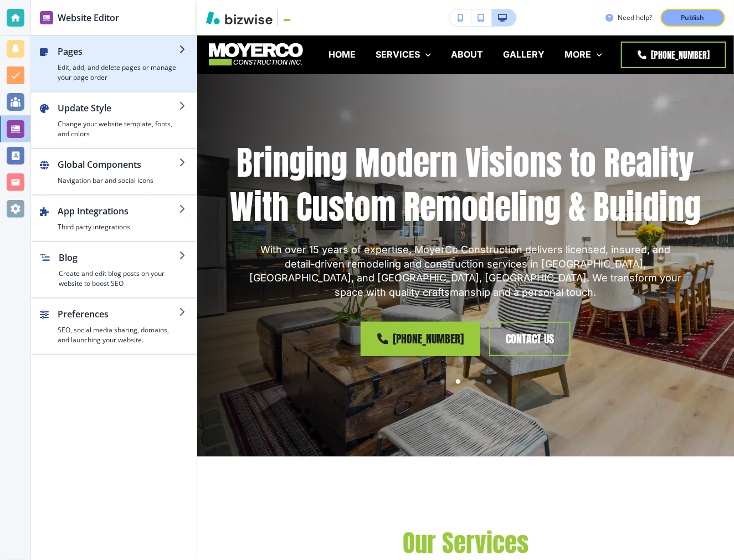 The height and width of the screenshot is (560, 734). What do you see at coordinates (114, 120) in the screenshot?
I see `button: Update StyleChange your website template, fonts, and colors` at bounding box center [114, 120].